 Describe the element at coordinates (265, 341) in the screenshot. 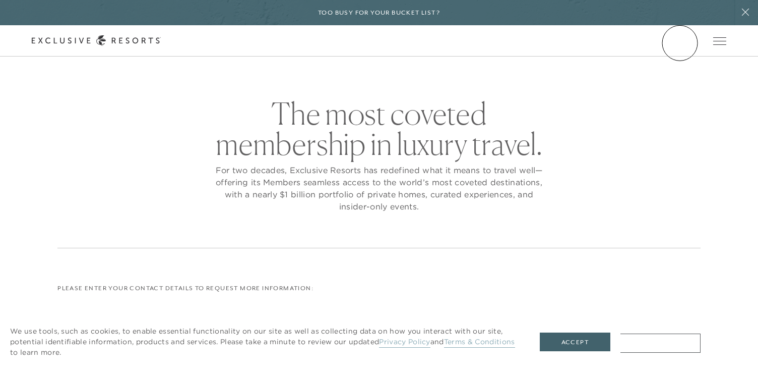

I see `p: We use tools, such as cookies, to enable essential functionality on our site as well as collectin...` at that location.